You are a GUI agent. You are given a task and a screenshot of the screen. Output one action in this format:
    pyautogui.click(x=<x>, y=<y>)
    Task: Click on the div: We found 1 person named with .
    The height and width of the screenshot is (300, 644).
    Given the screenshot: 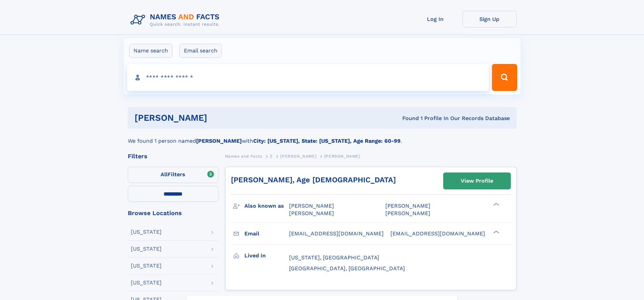 What is the action you would take?
    pyautogui.click(x=322, y=137)
    